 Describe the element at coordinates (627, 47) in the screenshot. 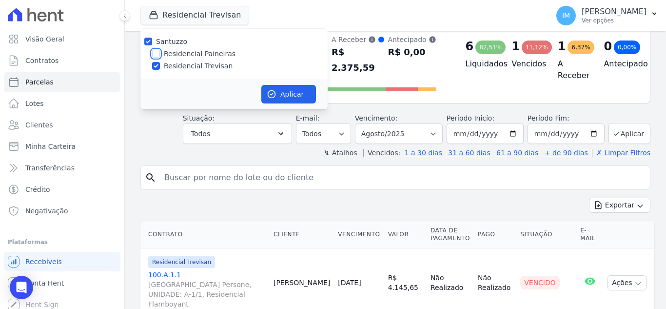

I see `div: 0,00%` at that location.